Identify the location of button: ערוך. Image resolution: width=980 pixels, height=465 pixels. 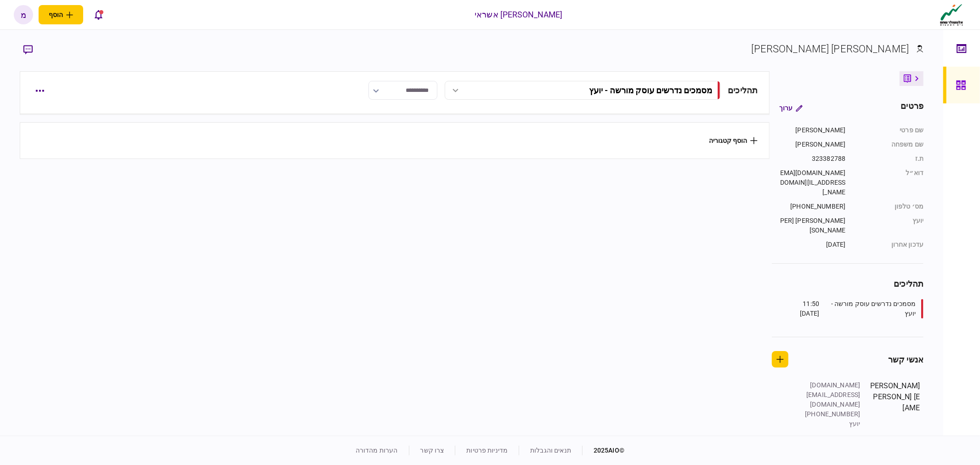
(791, 108).